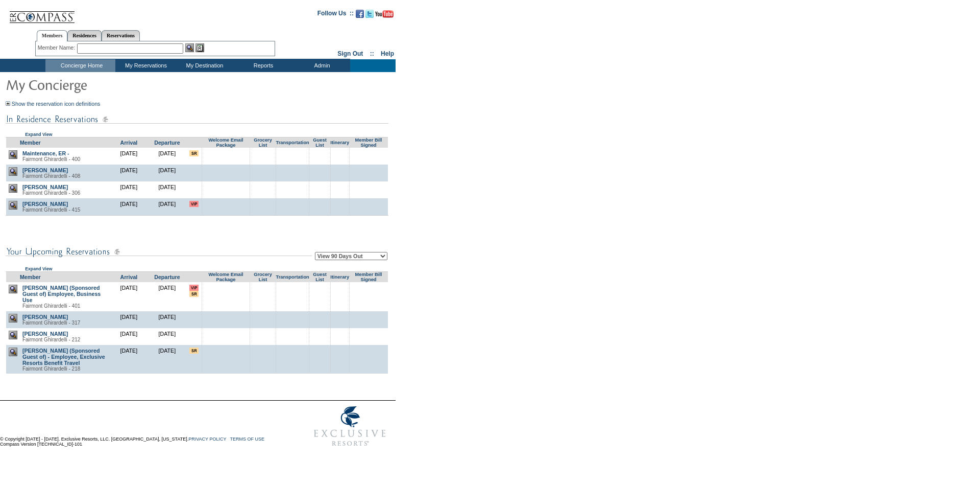 Image resolution: width=980 pixels, height=483 pixels. What do you see at coordinates (360, 14) in the screenshot?
I see `img: Become our fan on Facebook` at bounding box center [360, 14].